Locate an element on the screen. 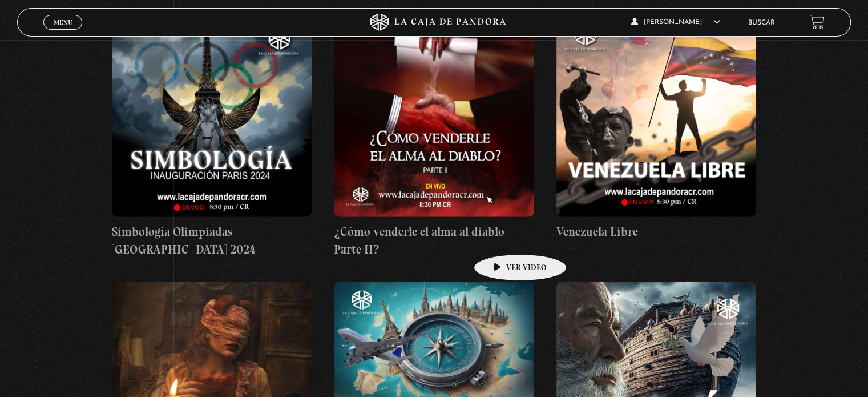  a: Buscar is located at coordinates (761, 23).